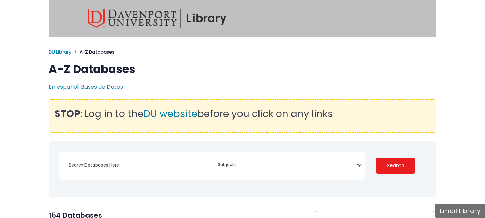  What do you see at coordinates (170, 114) in the screenshot?
I see `span: DU website` at bounding box center [170, 114].